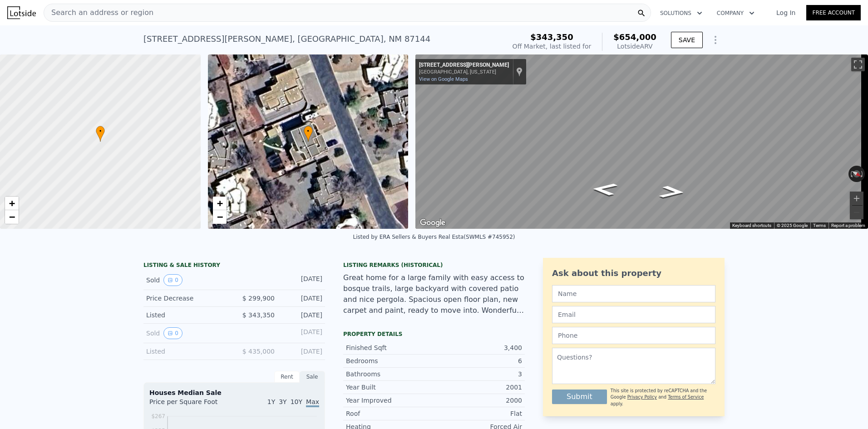  What do you see at coordinates (390, 413) in the screenshot?
I see `div: Roof` at bounding box center [390, 413].